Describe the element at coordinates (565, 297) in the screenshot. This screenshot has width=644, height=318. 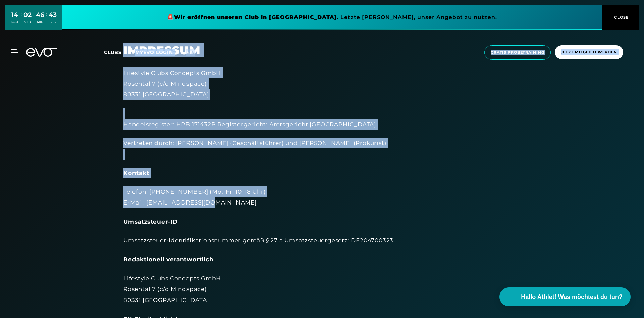
I see `button: Hallo Athlet! Was möchtest du tun?` at that location.